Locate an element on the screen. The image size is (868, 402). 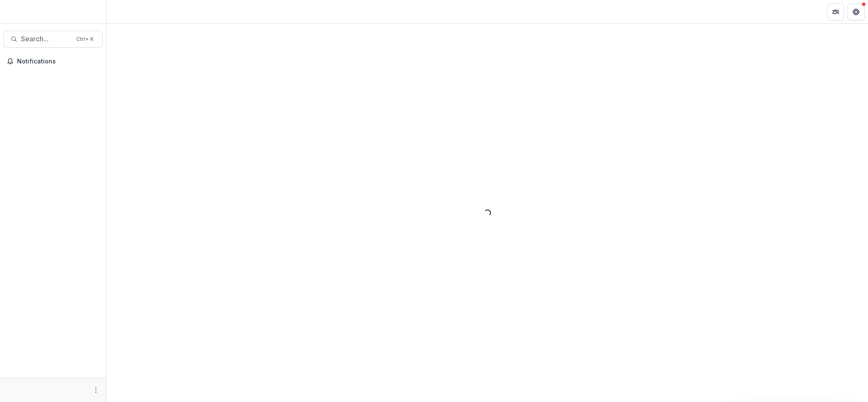
span: Notifications is located at coordinates (58, 61).